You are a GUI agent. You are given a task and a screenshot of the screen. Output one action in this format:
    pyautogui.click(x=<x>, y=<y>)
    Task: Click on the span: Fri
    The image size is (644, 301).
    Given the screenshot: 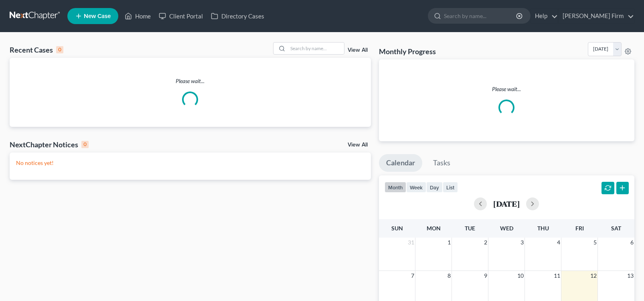 What is the action you would take?
    pyautogui.click(x=580, y=228)
    